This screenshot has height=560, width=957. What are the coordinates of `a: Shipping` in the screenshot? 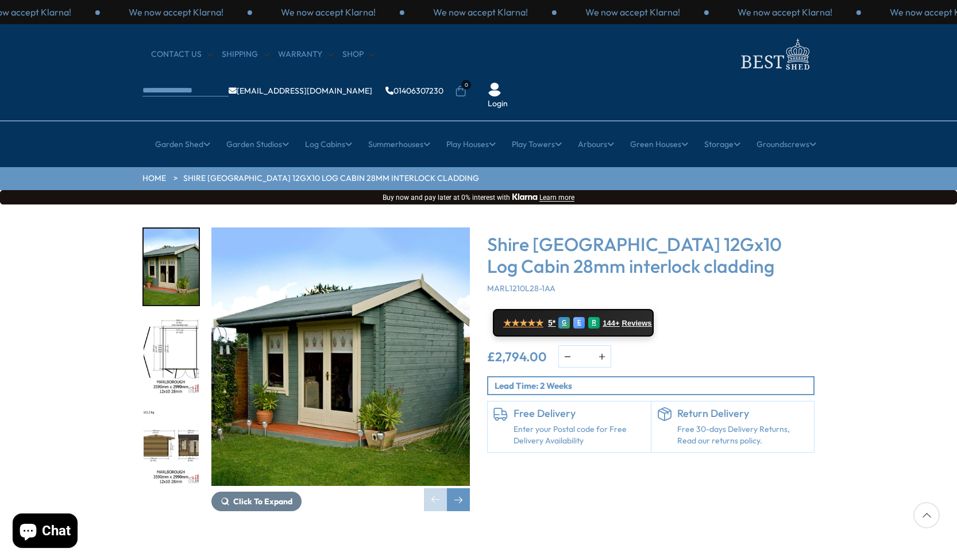 It's located at (245, 54).